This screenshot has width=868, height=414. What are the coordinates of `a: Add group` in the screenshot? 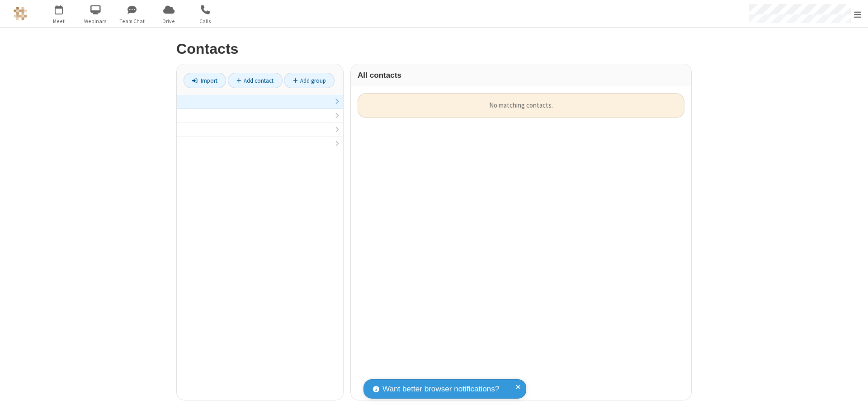 It's located at (310, 80).